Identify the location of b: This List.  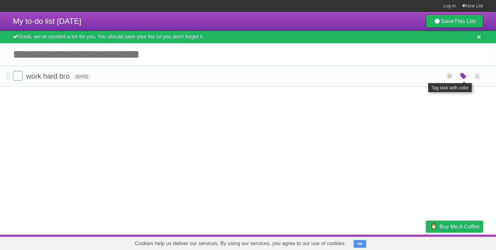
(464, 21).